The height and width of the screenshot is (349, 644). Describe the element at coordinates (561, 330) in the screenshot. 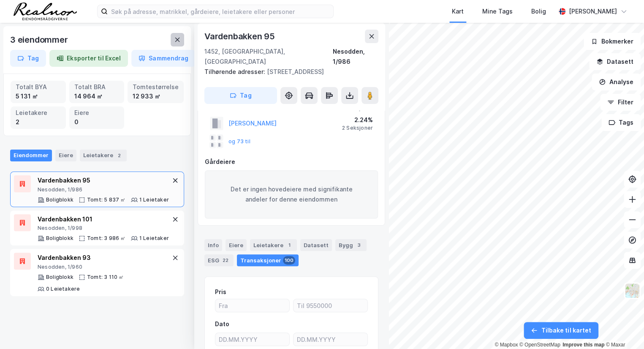

I see `button: Tilbake til kartet` at that location.